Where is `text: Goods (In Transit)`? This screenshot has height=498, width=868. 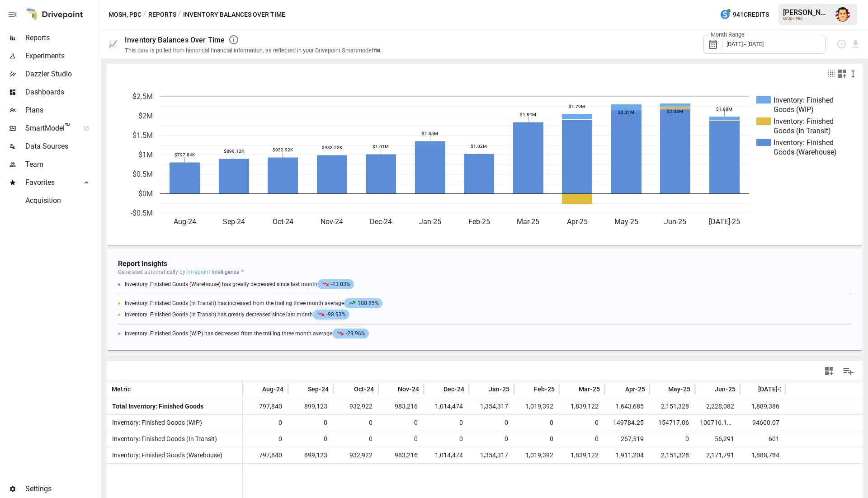 text: Goods (In Transit) is located at coordinates (802, 130).